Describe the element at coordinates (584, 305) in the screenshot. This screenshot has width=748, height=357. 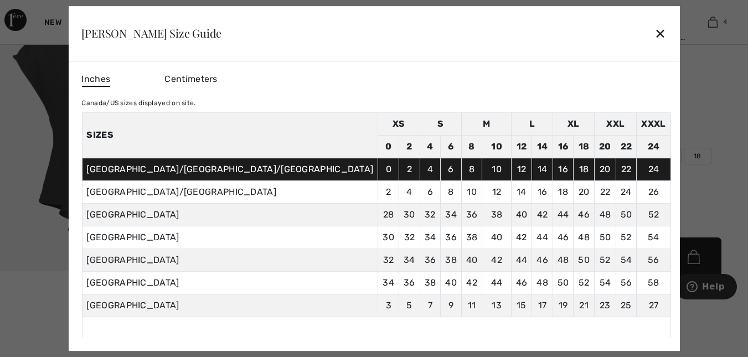
I see `td: 21` at that location.